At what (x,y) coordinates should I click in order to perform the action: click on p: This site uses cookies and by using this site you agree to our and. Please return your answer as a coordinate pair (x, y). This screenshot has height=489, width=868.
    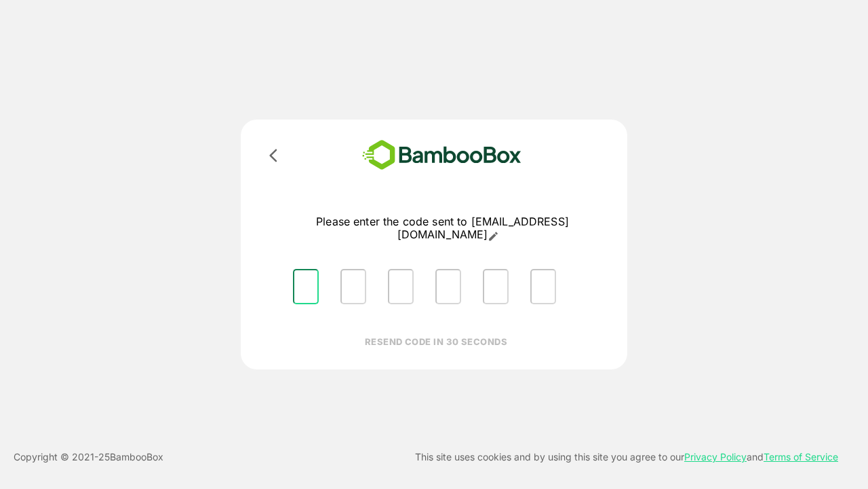
    Looking at the image, I should click on (627, 457).